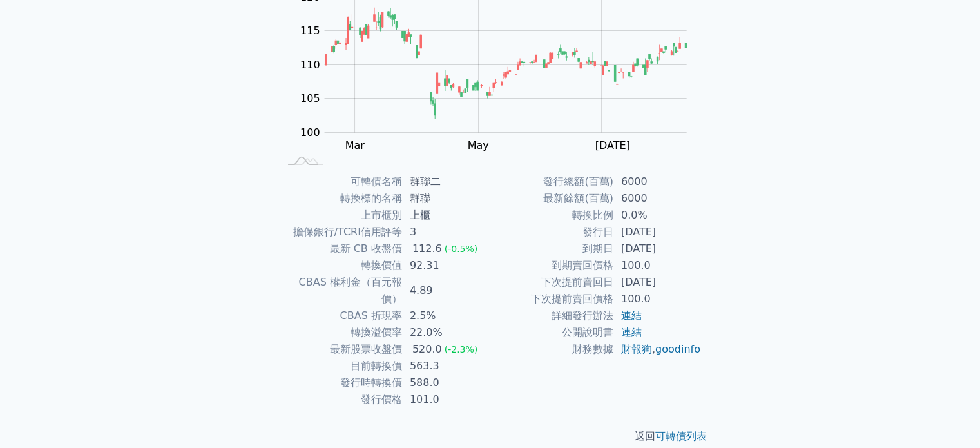 This screenshot has width=980, height=448. Describe the element at coordinates (446, 383) in the screenshot. I see `td: 588.0` at that location.